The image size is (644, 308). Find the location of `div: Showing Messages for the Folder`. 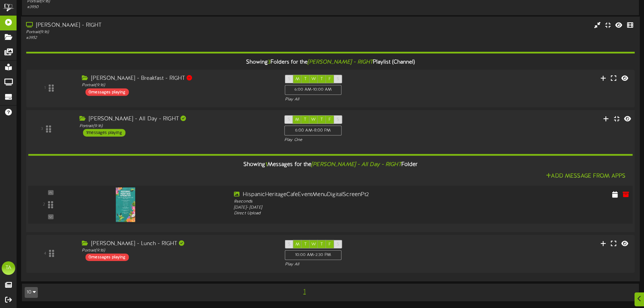

div: Showing Messages for the Folder is located at coordinates (330, 165).